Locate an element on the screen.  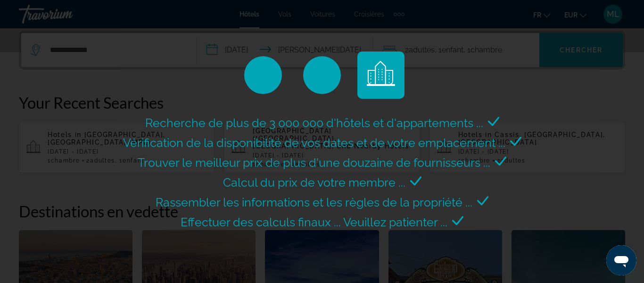
span: Calcul du prix de votre membre ... is located at coordinates (314, 182).